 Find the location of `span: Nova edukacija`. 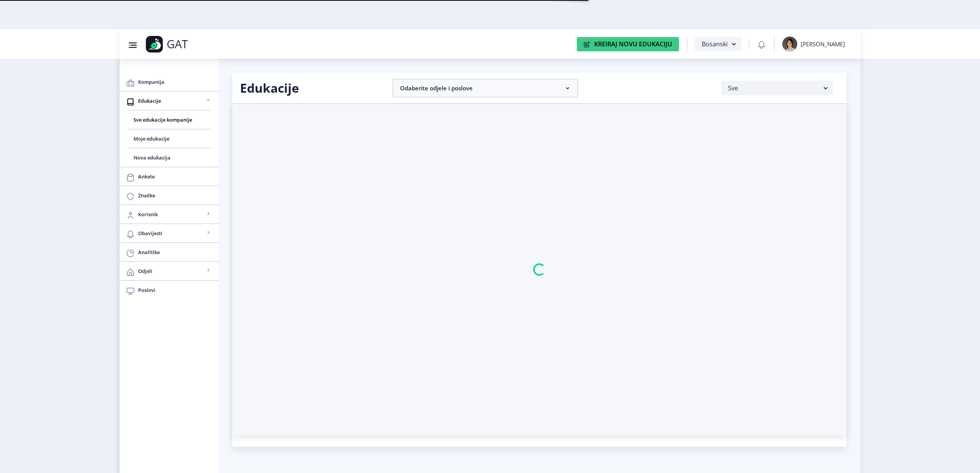

span: Nova edukacija is located at coordinates (169, 157).